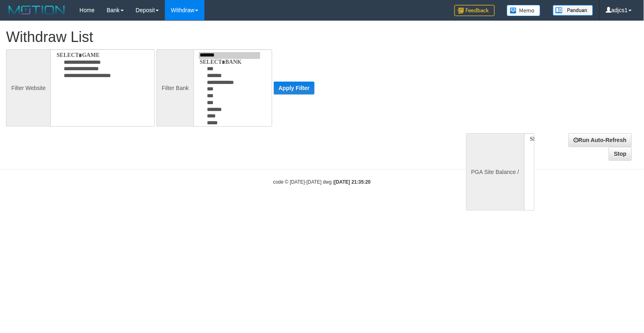  Describe the element at coordinates (524, 10) in the screenshot. I see `img: Button%20Memo.svg` at that location.